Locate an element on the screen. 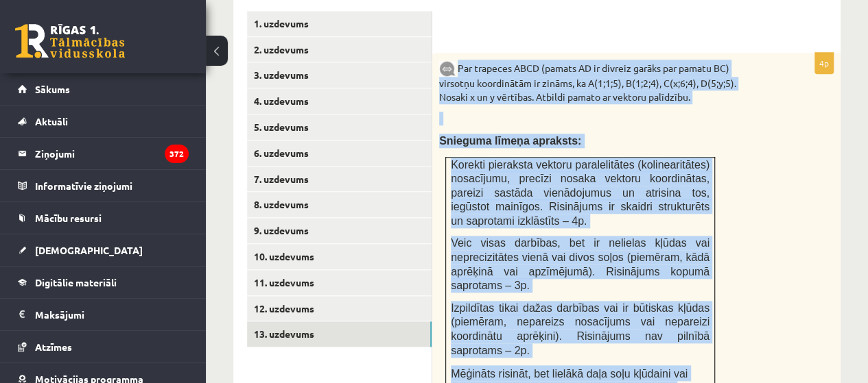 This screenshot has width=868, height=383. a: Sākums is located at coordinates (103, 89).